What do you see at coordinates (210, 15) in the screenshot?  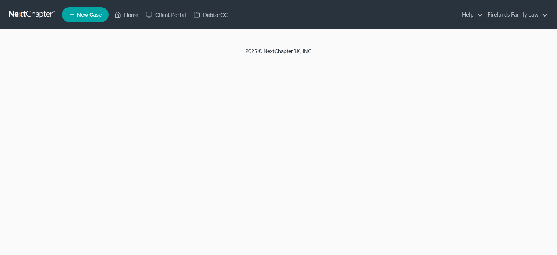 I see `a: DebtorCC` at bounding box center [210, 15].